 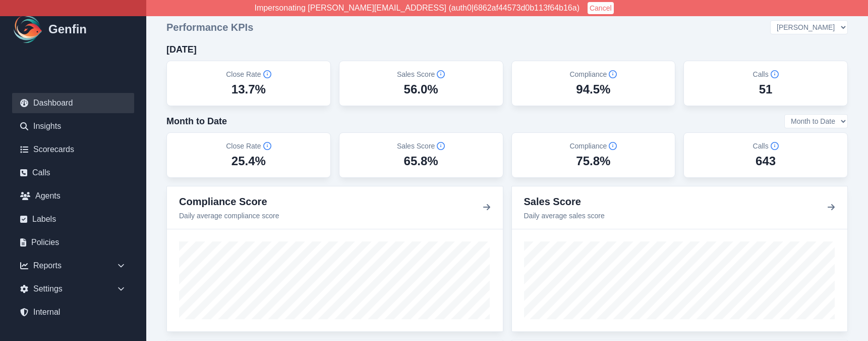 What do you see at coordinates (766, 161) in the screenshot?
I see `div: 643` at bounding box center [766, 161].